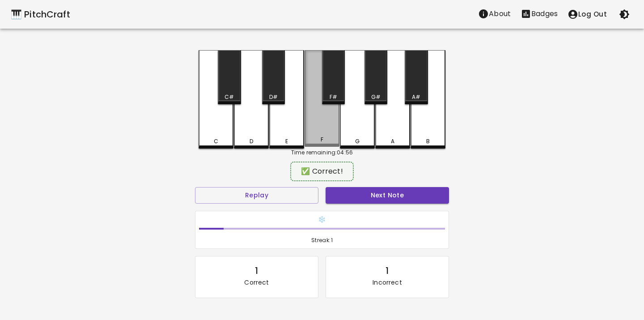 The image size is (644, 320). I want to click on div: D, so click(251, 141).